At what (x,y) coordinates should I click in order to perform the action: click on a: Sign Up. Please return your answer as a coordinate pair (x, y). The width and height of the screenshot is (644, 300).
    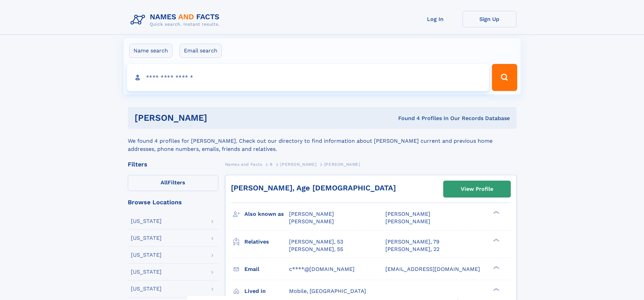
    Looking at the image, I should click on (490, 19).